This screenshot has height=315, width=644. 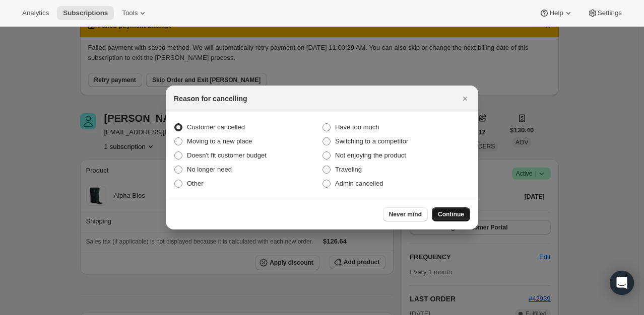 I want to click on span: Not enjoying the product, so click(x=370, y=155).